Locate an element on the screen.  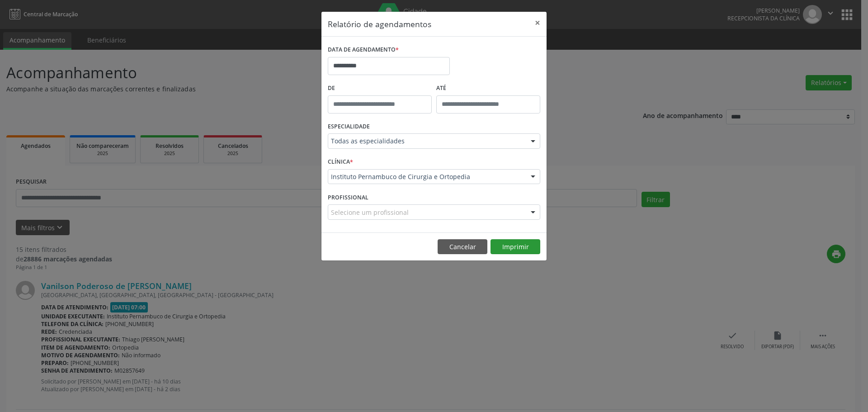
label: DATA DE AGENDAMENTO is located at coordinates (363, 50).